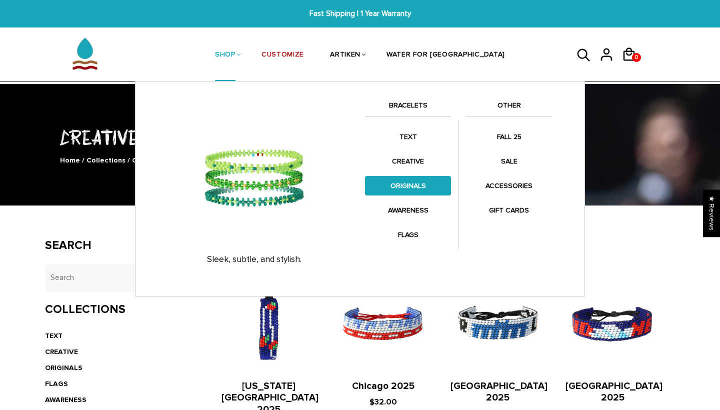 This screenshot has width=720, height=410. Describe the element at coordinates (70, 160) in the screenshot. I see `a: Home` at that location.